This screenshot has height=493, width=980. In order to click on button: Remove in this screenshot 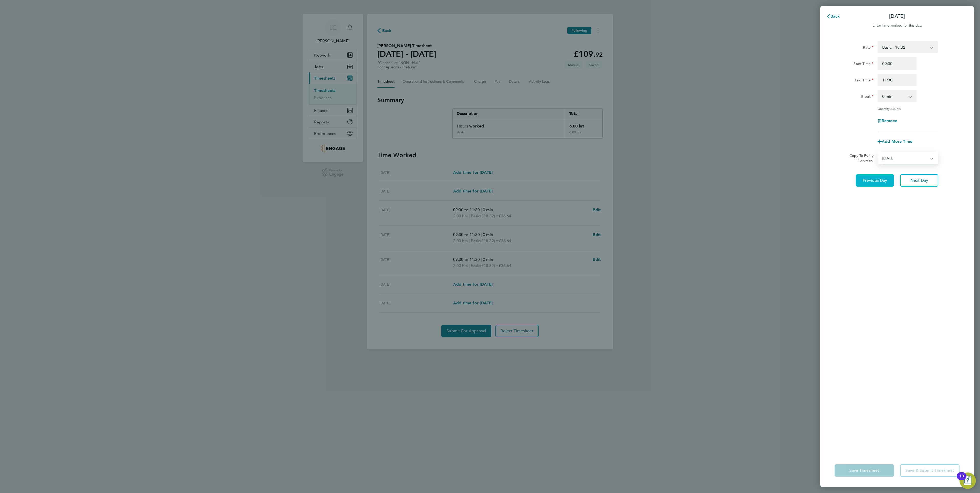, I will do `click(887, 121)`.